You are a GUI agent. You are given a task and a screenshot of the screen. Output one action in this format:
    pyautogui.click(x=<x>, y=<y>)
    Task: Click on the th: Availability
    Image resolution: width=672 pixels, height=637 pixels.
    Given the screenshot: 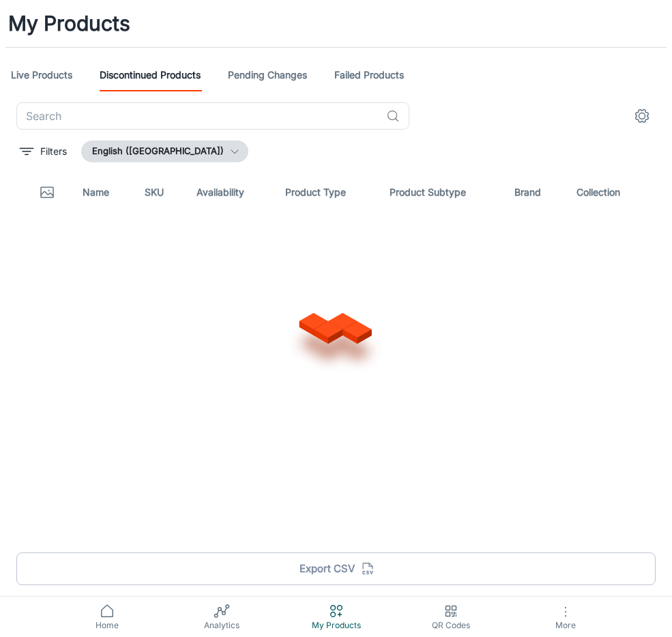 What is the action you would take?
    pyautogui.click(x=230, y=193)
    